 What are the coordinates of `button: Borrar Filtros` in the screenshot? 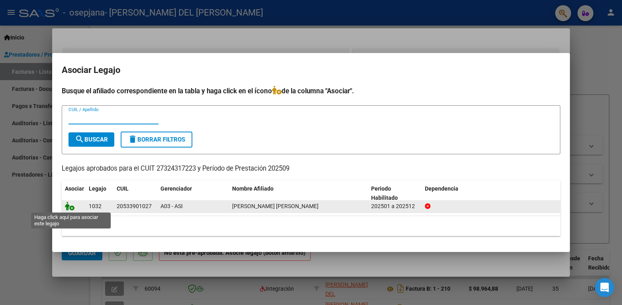 It's located at (157, 139).